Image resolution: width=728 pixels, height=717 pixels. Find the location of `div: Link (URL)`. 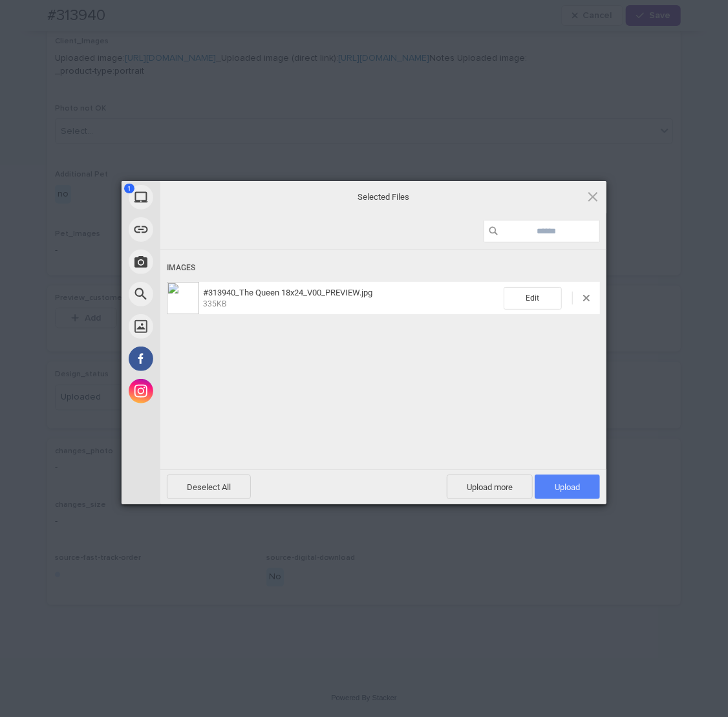

div: Link (URL) is located at coordinates (199, 229).